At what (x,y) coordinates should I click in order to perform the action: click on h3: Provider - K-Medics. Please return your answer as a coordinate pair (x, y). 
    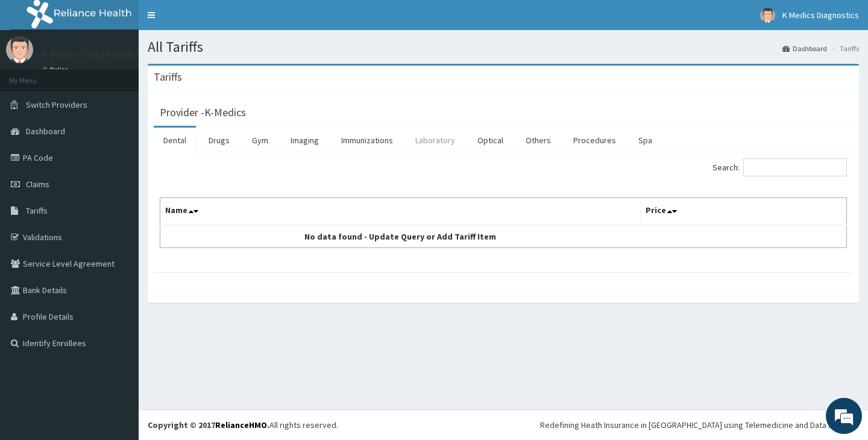
    Looking at the image, I should click on (203, 113).